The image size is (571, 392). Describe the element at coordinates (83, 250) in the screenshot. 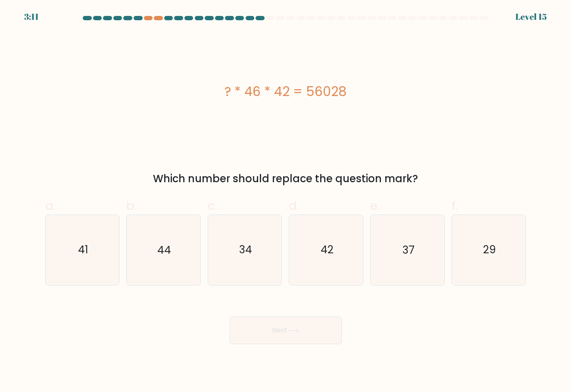

I see `text: 41` at that location.